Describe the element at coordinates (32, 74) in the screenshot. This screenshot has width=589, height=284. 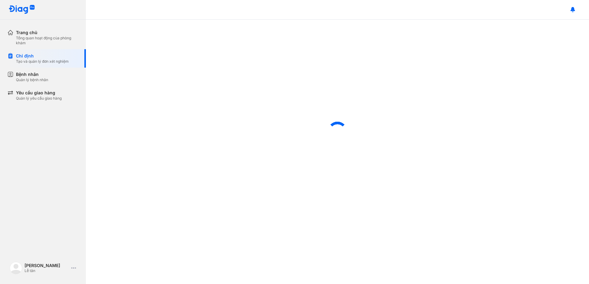
I see `div: Bệnh nhân` at that location.